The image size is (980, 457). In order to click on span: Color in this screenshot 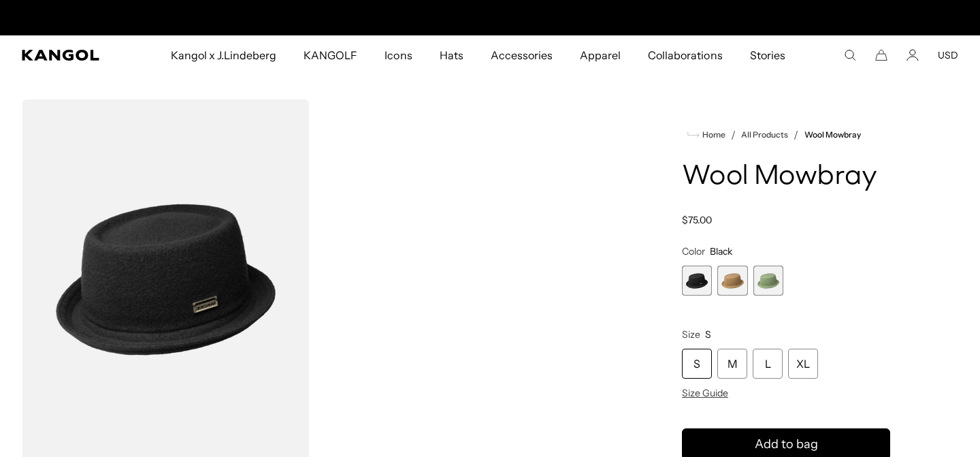, I will do `click(693, 251)`.